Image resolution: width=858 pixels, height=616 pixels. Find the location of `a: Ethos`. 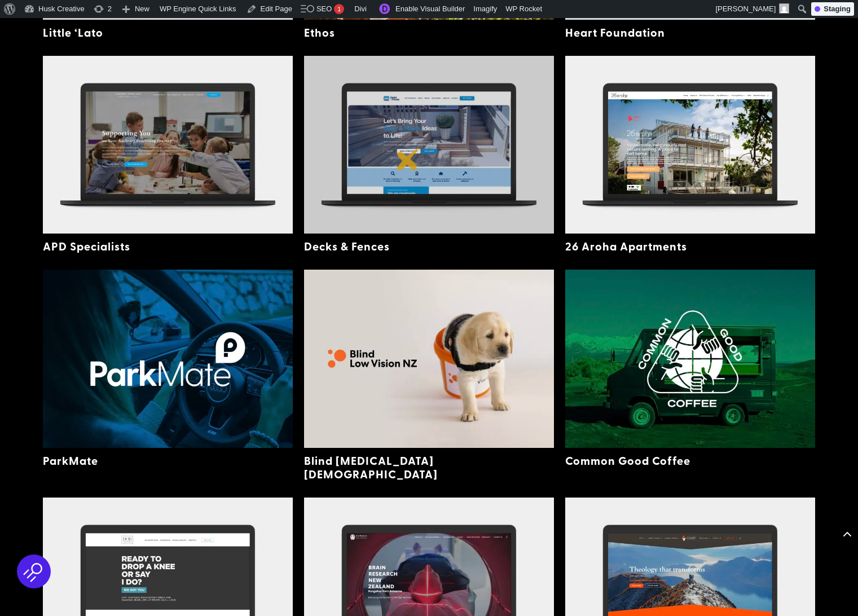

a: Ethos is located at coordinates (320, 32).